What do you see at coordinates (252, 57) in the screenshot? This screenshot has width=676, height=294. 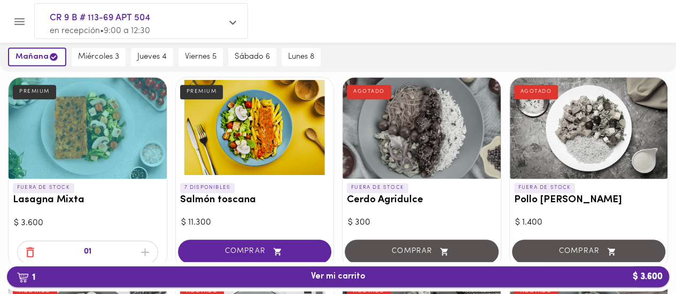 I see `button: sábado 6` at bounding box center [252, 57].